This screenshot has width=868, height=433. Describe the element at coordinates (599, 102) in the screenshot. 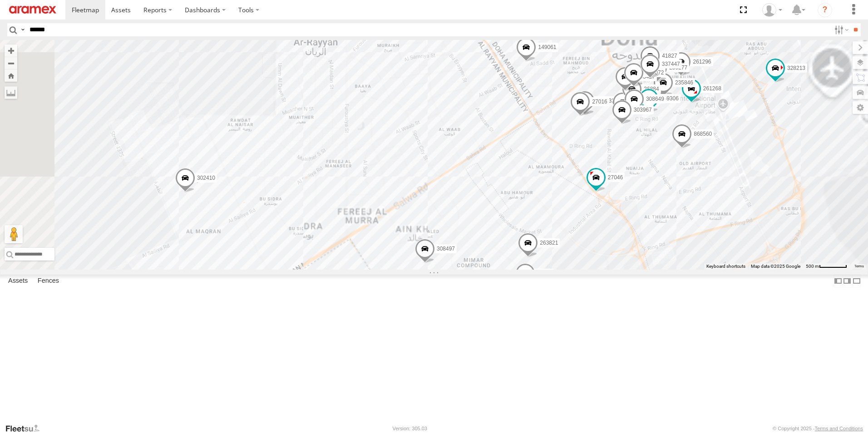

I see `span: 27016` at that location.